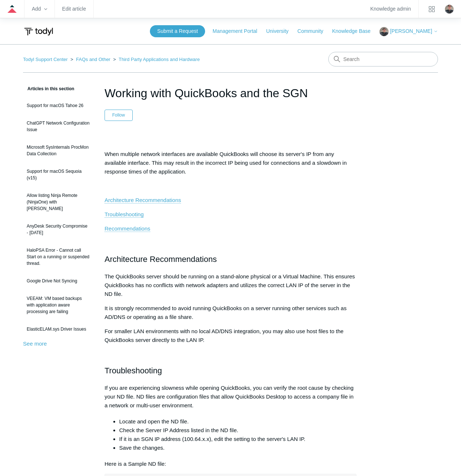 The image size is (461, 476). What do you see at coordinates (230, 464) in the screenshot?
I see `p: Here is a Sample ND file:` at bounding box center [230, 464].